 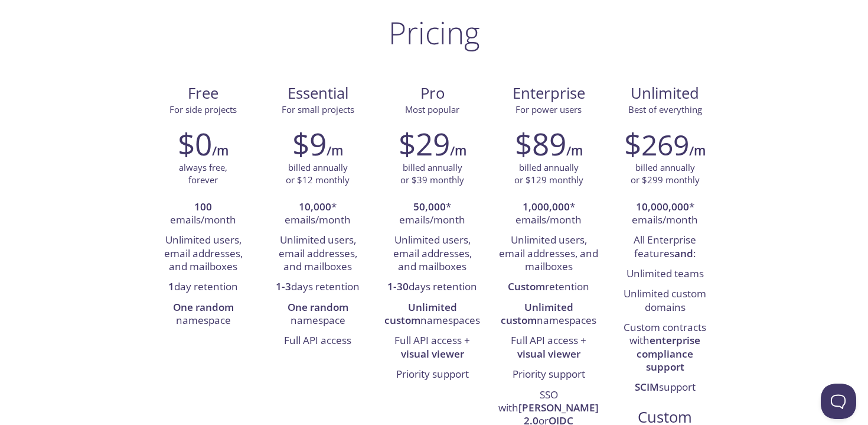 I want to click on strong: enterprise compliance support, so click(x=668, y=353).